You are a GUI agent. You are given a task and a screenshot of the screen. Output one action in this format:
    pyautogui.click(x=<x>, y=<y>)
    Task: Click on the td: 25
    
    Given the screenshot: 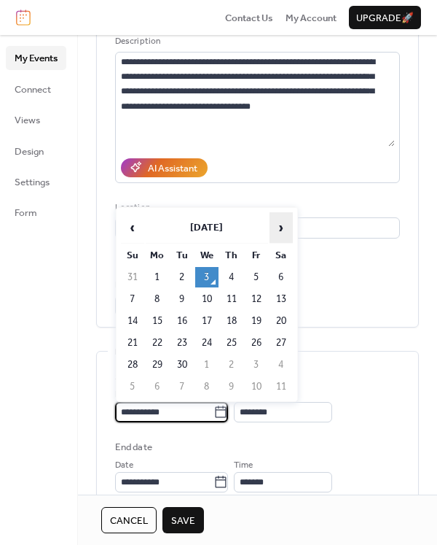 What is the action you would take?
    pyautogui.click(x=232, y=343)
    